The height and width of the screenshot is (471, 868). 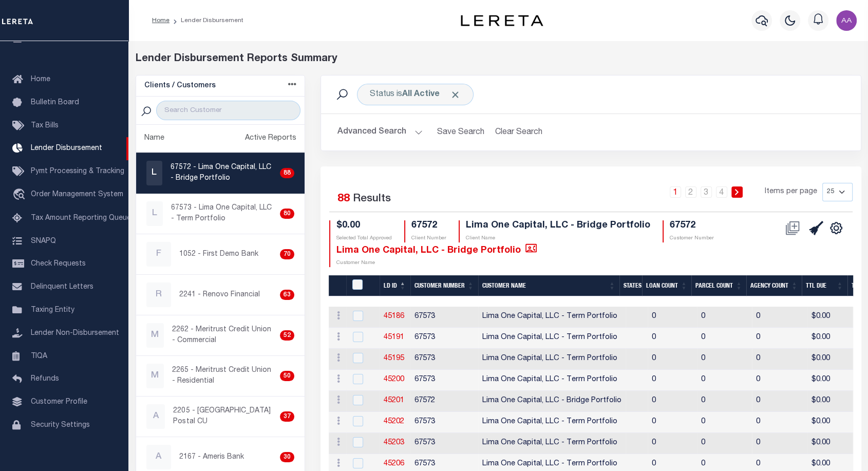 What do you see at coordinates (221, 173) in the screenshot?
I see `a: L67572 - Lima One Capital, LLC - Bridge Portfolio88` at bounding box center [221, 173].